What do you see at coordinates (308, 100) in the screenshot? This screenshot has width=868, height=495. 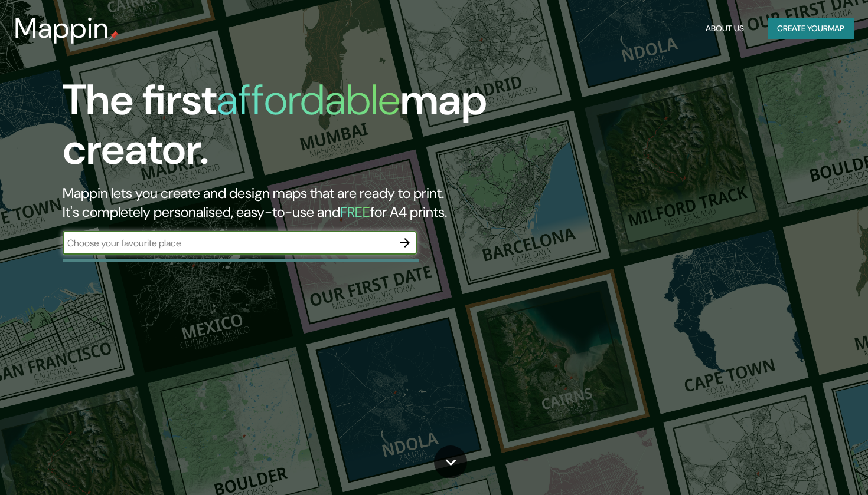 I see `h1: affordable` at bounding box center [308, 100].